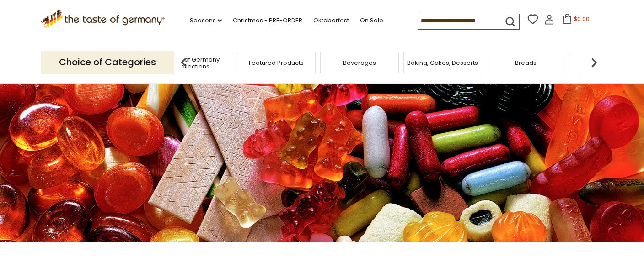 The height and width of the screenshot is (278, 644). Describe the element at coordinates (184, 63) in the screenshot. I see `img: previous arrow` at that location.